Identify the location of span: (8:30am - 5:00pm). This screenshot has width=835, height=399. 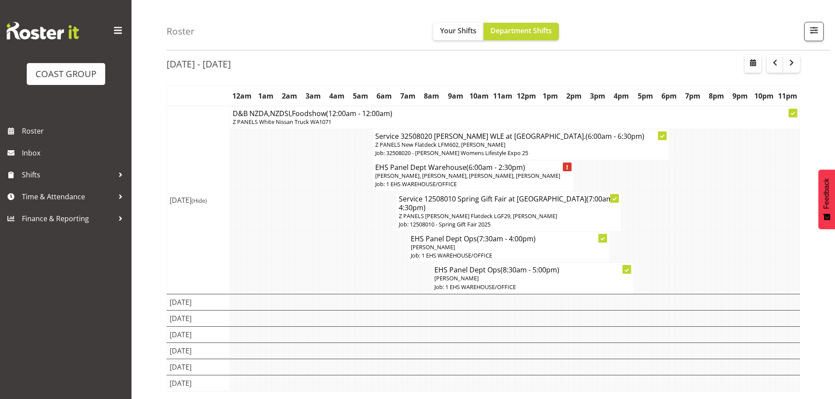
(530, 270).